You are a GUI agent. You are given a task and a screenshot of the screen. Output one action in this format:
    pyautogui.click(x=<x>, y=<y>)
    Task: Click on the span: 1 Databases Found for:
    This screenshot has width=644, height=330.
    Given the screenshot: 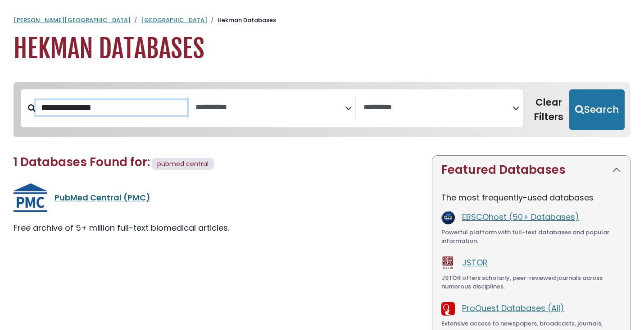 What is the action you would take?
    pyautogui.click(x=82, y=162)
    